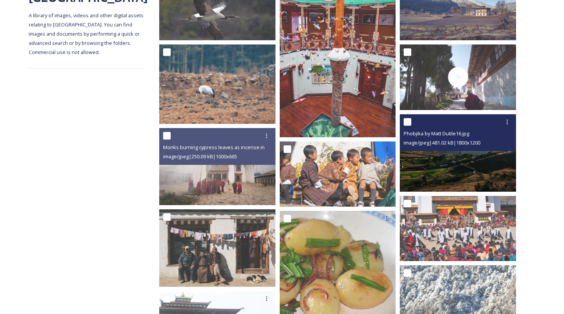 The width and height of the screenshot is (564, 314). Describe the element at coordinates (436, 133) in the screenshot. I see `span: Phobjika by Matt Dutile16.jpg` at that location.